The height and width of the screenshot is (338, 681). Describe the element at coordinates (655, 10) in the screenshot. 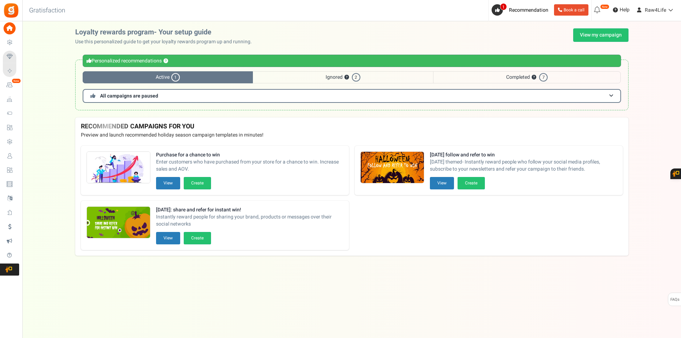

I see `span: Raw4Life` at that location.